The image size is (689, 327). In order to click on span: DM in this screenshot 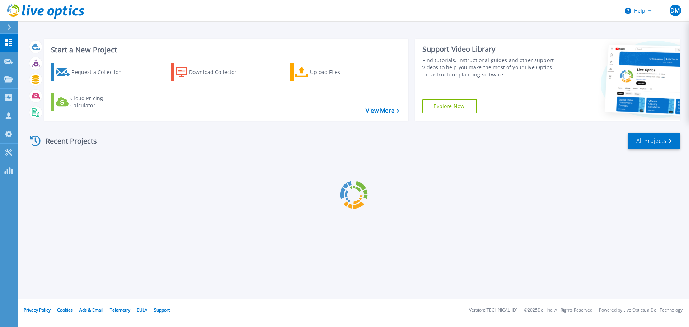, I will do `click(675, 10)`.